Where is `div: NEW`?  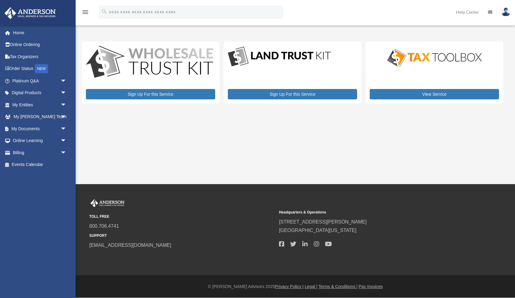 div: NEW is located at coordinates (41, 69).